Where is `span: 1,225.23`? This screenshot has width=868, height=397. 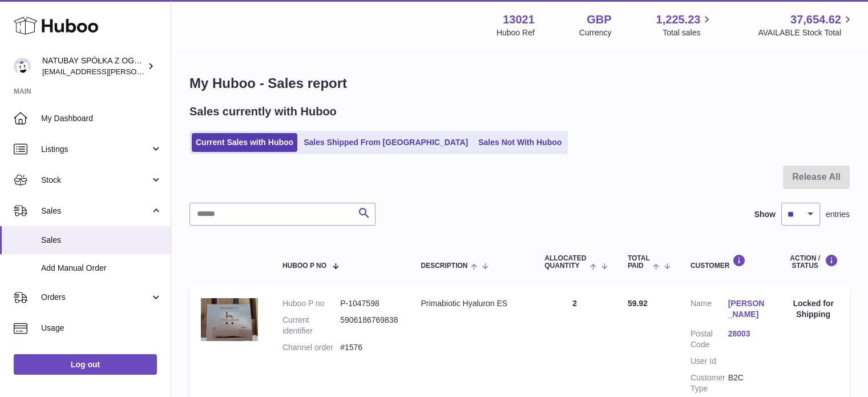
span: 1,225.23 is located at coordinates (679, 19).